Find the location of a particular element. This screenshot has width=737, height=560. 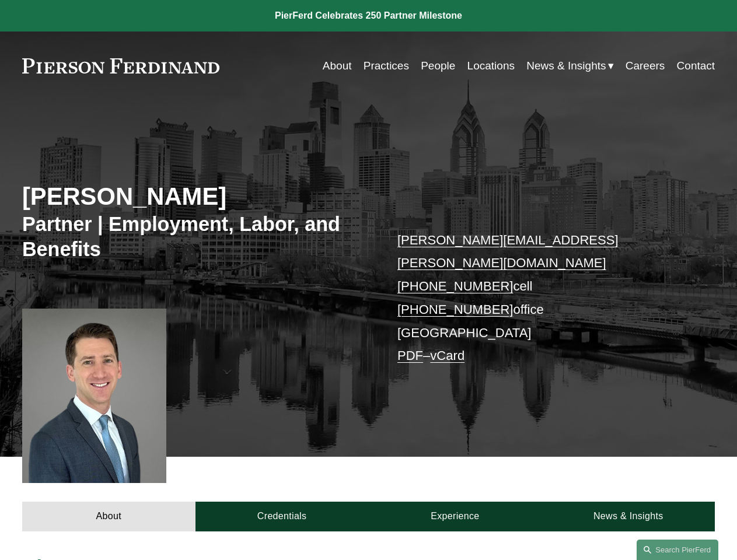

a: Contact is located at coordinates (696, 66).